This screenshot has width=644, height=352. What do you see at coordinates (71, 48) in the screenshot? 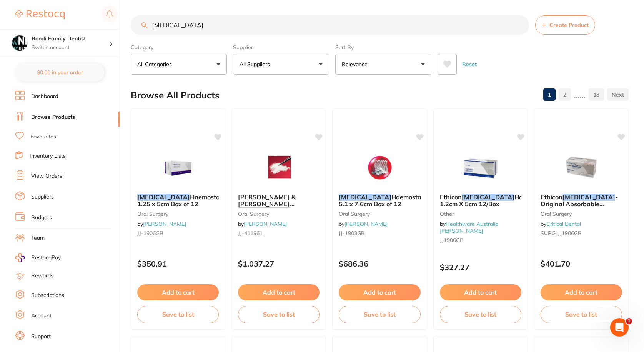
I see `p: Switch account` at bounding box center [71, 48].